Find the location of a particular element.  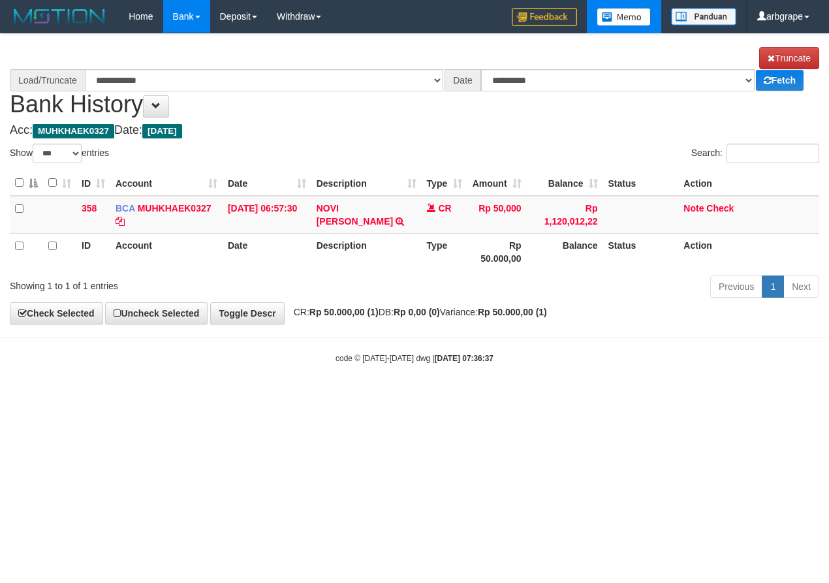

input: Search: is located at coordinates (773, 153).